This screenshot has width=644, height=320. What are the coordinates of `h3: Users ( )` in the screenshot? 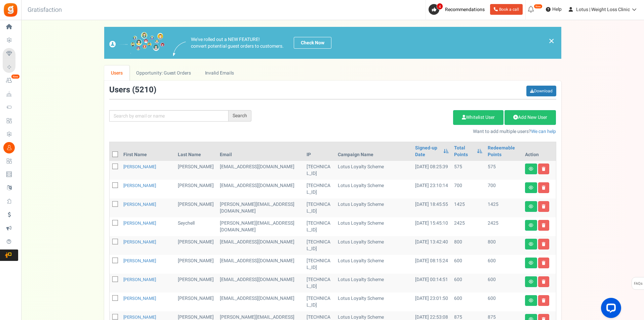 It's located at (133, 90).